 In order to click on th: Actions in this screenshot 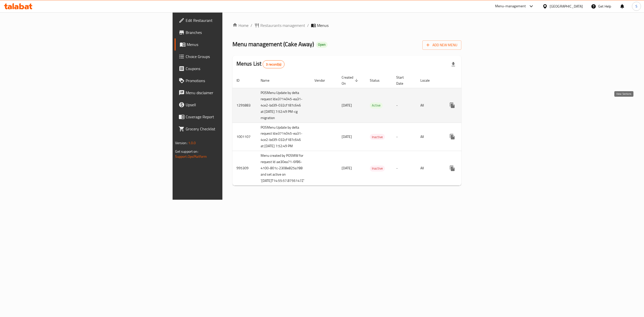, I will do `click(470, 80)`.